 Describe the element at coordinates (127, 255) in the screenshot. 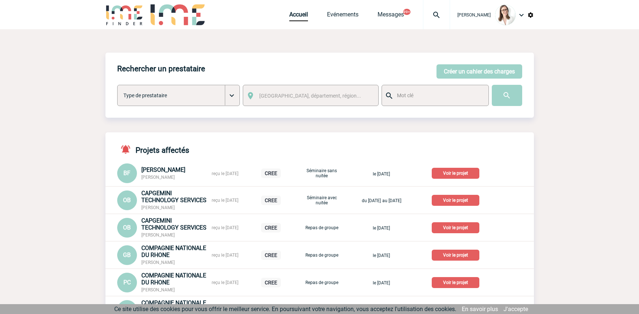

I see `span: GB` at that location.